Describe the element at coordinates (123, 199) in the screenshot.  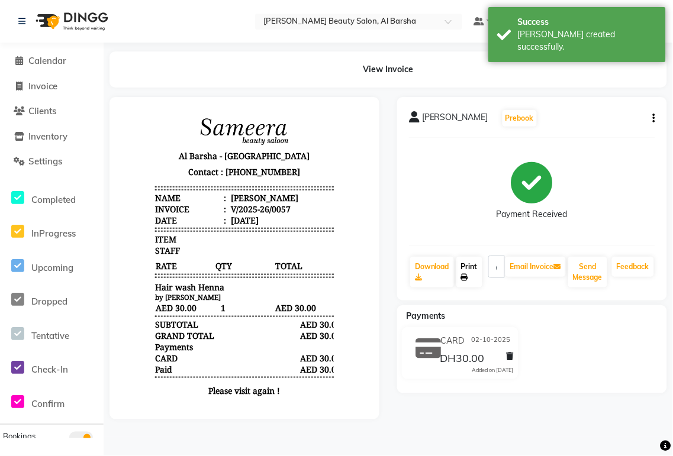
I see `span: 1` at that location.